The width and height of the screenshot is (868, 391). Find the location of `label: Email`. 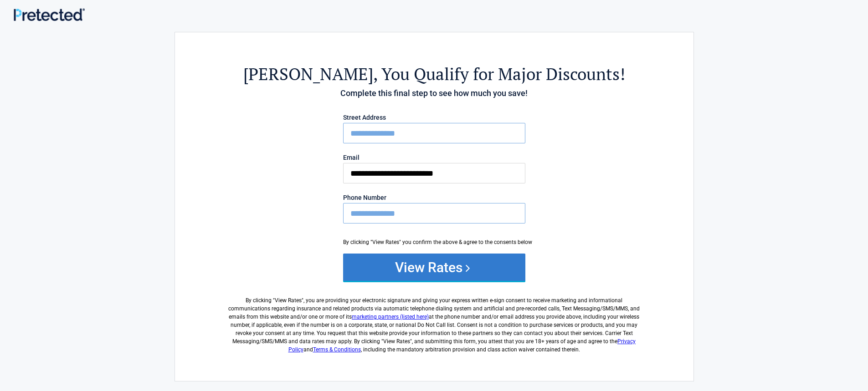

label: Email is located at coordinates (434, 158).